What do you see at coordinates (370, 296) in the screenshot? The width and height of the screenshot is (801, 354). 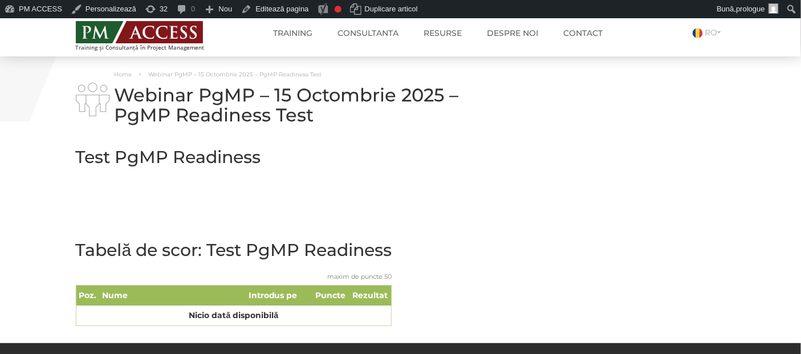 I see `th: Rezultat` at bounding box center [370, 296].